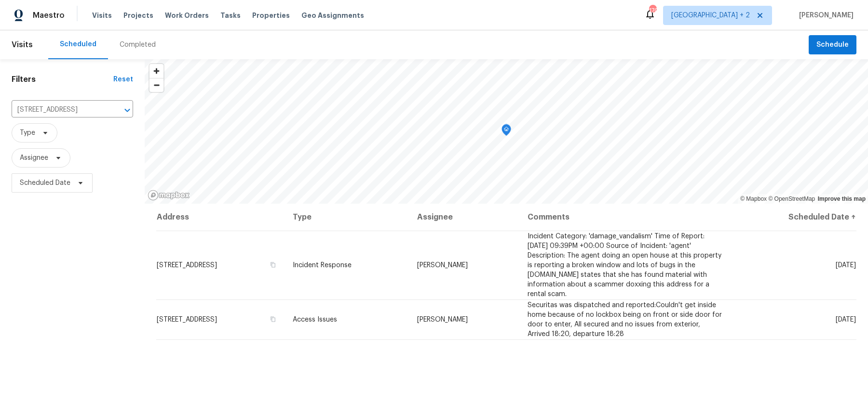 The width and height of the screenshot is (868, 415). Describe the element at coordinates (346, 217) in the screenshot. I see `th: Type` at that location.